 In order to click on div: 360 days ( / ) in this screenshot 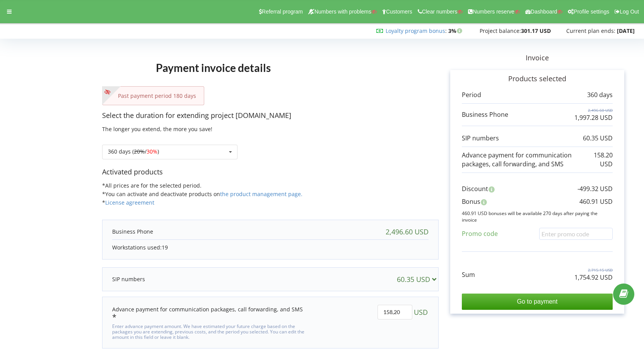, I will do `click(133, 151)`.